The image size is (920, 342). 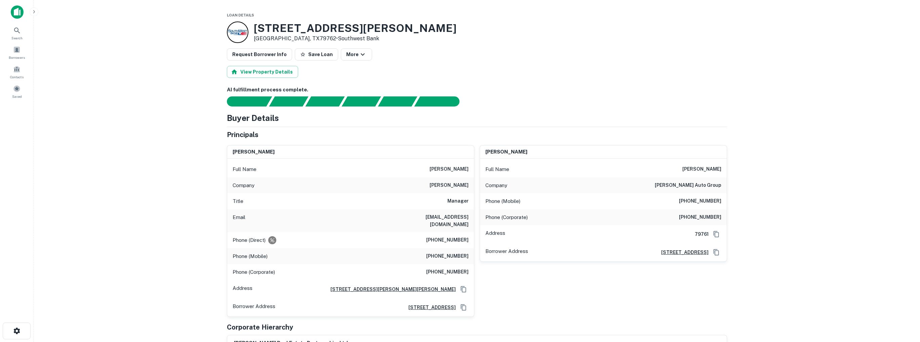 I want to click on h5: Principals, so click(x=243, y=135).